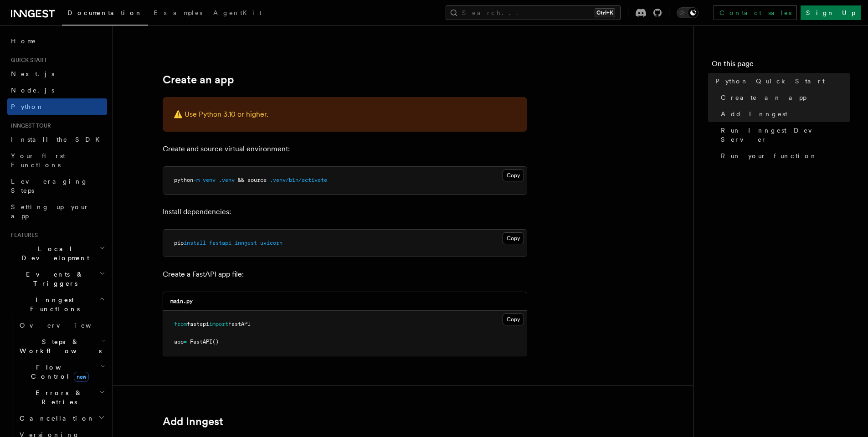 This screenshot has width=868, height=437. I want to click on span: Examples, so click(178, 13).